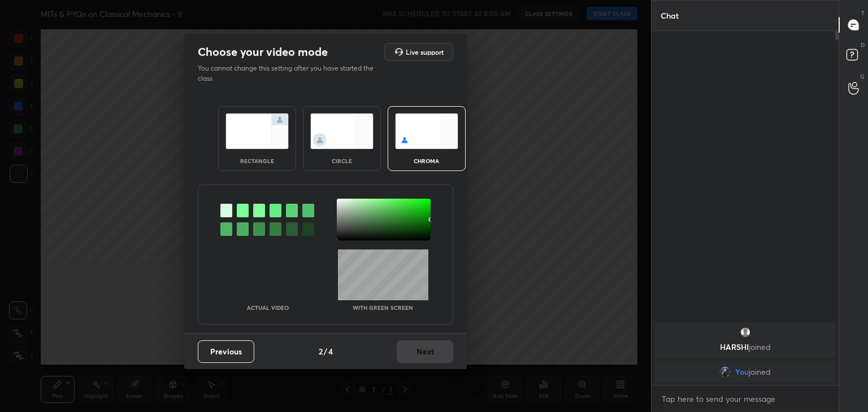 The width and height of the screenshot is (868, 412). What do you see at coordinates (745, 353) in the screenshot?
I see `div: grid` at bounding box center [745, 353].